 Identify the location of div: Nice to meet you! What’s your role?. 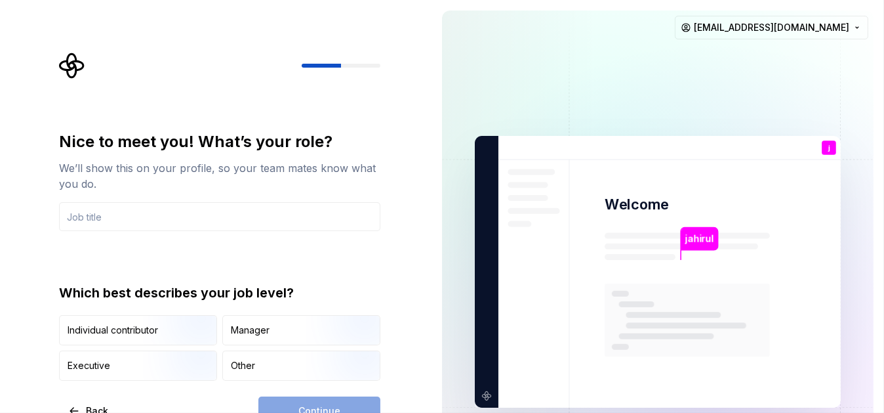
(220, 142).